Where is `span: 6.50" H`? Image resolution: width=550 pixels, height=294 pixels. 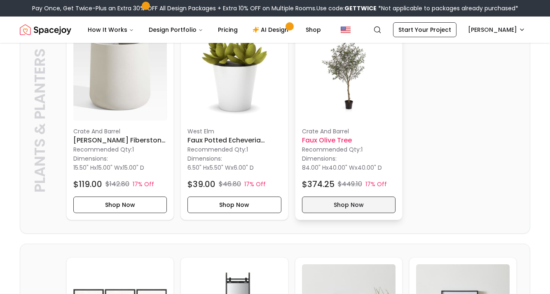 span: 6.50" H is located at coordinates (197, 167).